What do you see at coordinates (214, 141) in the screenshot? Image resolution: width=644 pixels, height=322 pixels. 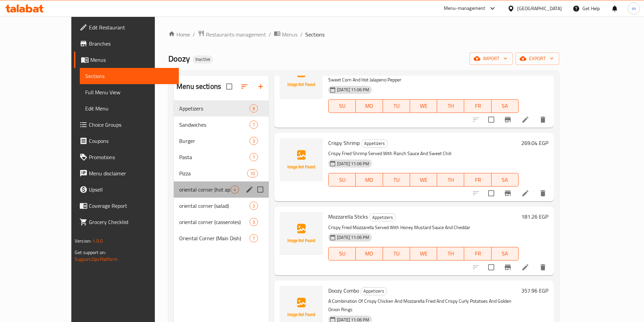 I see `div: Burger` at bounding box center [214, 141].